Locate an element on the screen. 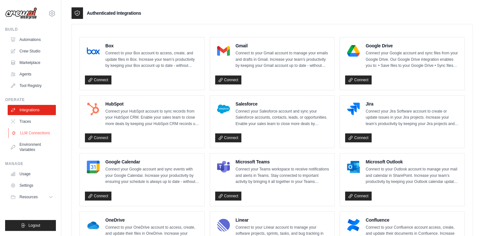 The height and width of the screenshot is (236, 483). a: Agents is located at coordinates (32, 74).